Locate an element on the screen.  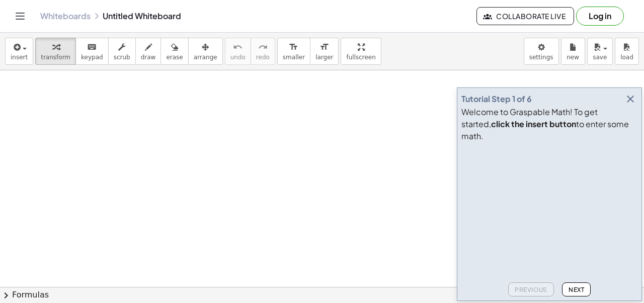
i: redo is located at coordinates (263, 47).